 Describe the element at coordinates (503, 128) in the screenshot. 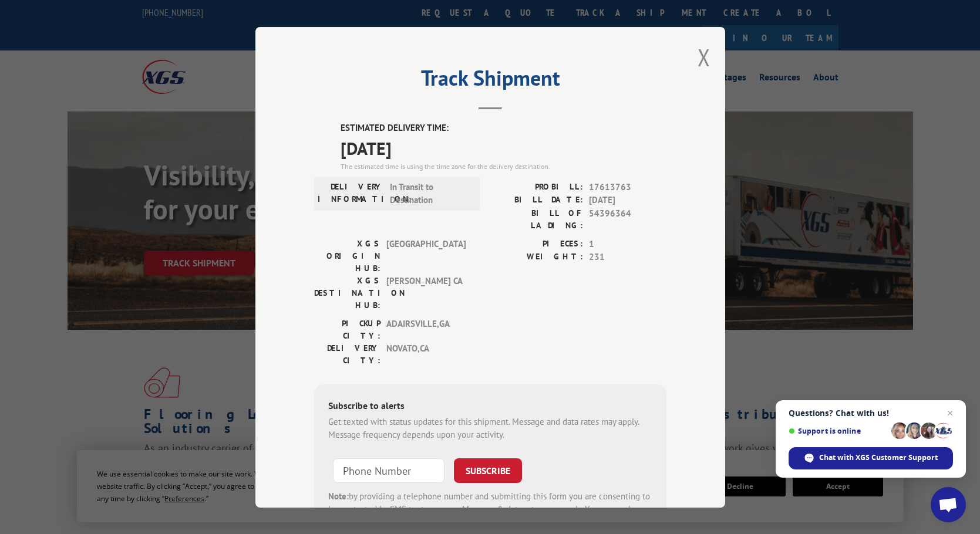

I see `label: ESTIMATED DELIVERY TIME:` at that location.